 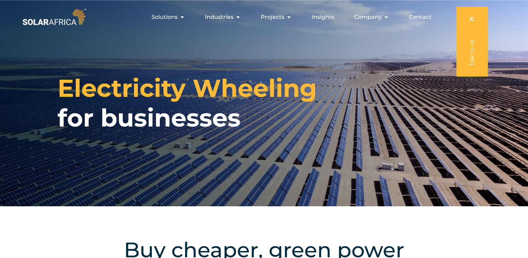 I want to click on a: Insights, so click(x=323, y=17).